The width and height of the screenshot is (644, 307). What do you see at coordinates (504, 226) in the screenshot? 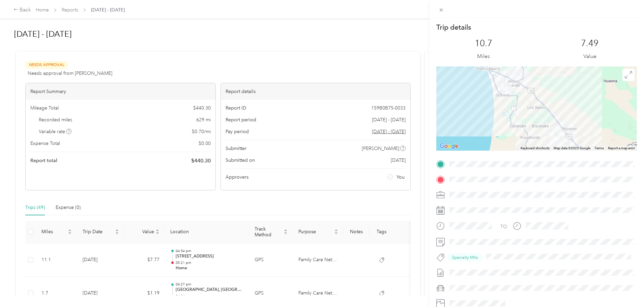
I see `div: TO` at bounding box center [504, 226].